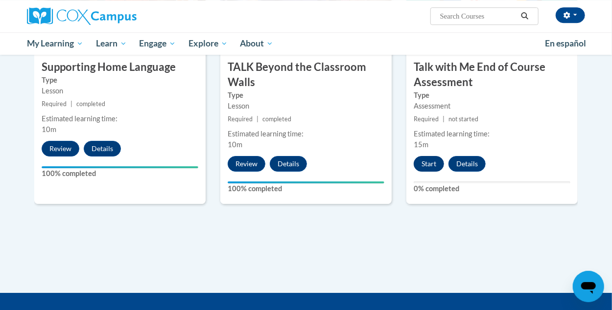  What do you see at coordinates (492, 106) in the screenshot?
I see `div: Assessment` at bounding box center [492, 106].